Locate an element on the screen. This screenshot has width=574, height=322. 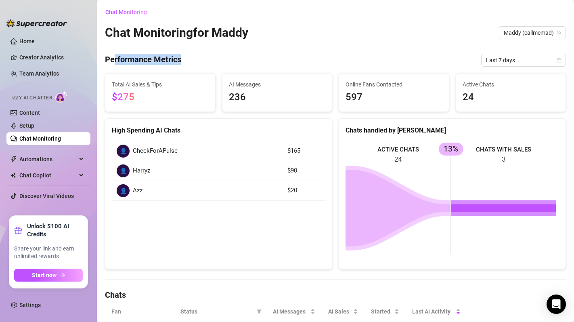
span: 597 is located at coordinates (394, 97).